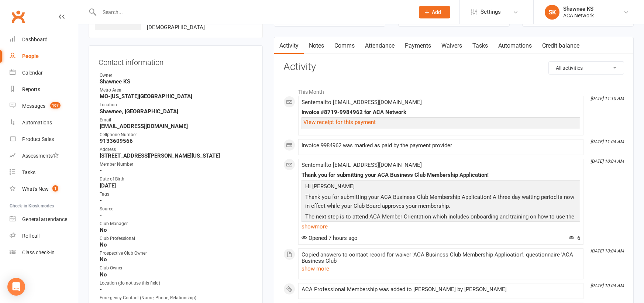  I want to click on a: Comms, so click(344, 46).